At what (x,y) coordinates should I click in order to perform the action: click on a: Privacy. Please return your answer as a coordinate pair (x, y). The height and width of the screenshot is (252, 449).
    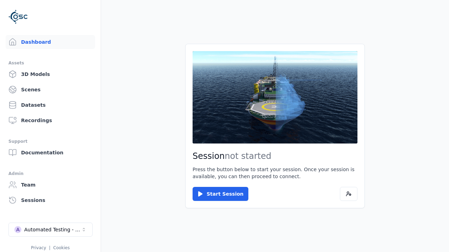
    Looking at the image, I should click on (38, 248).